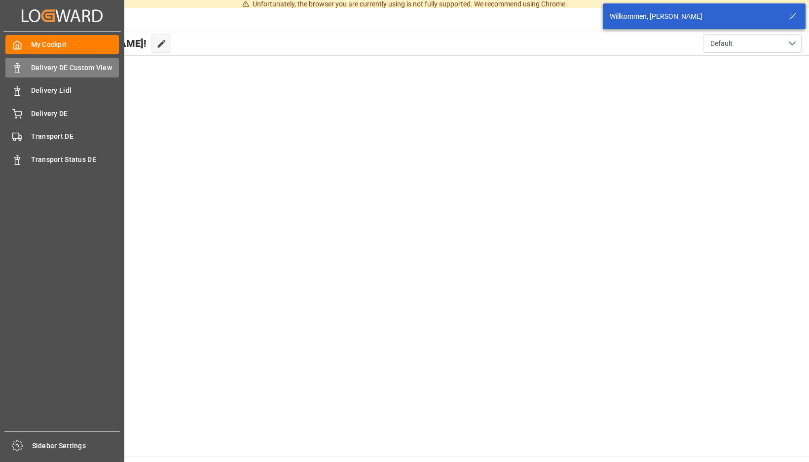  Describe the element at coordinates (721, 43) in the screenshot. I see `span: Default` at that location.